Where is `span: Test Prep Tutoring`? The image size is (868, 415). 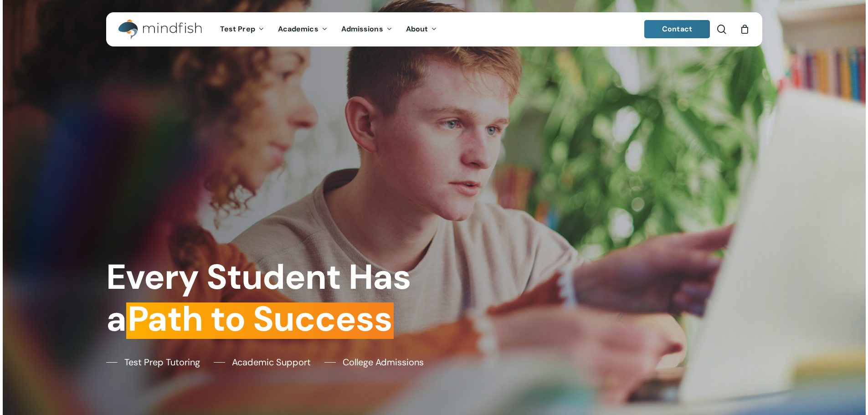
span: Test Prep Tutoring is located at coordinates (162, 362).